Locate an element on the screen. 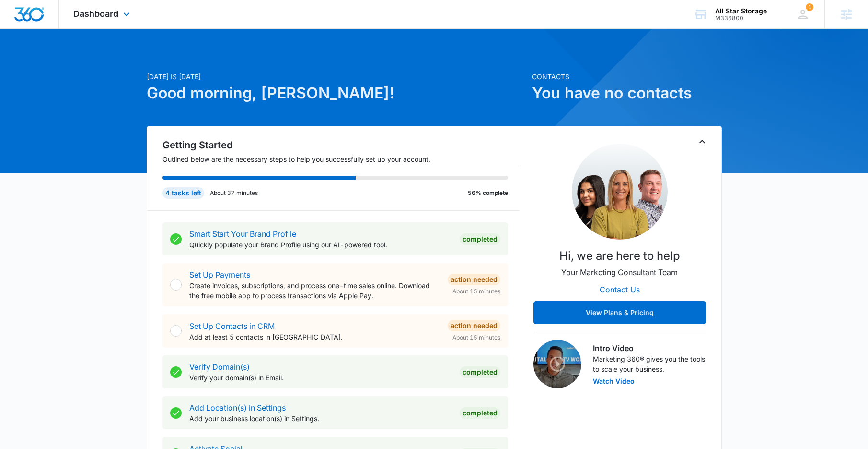  h1: You have no contacts is located at coordinates (627, 93).